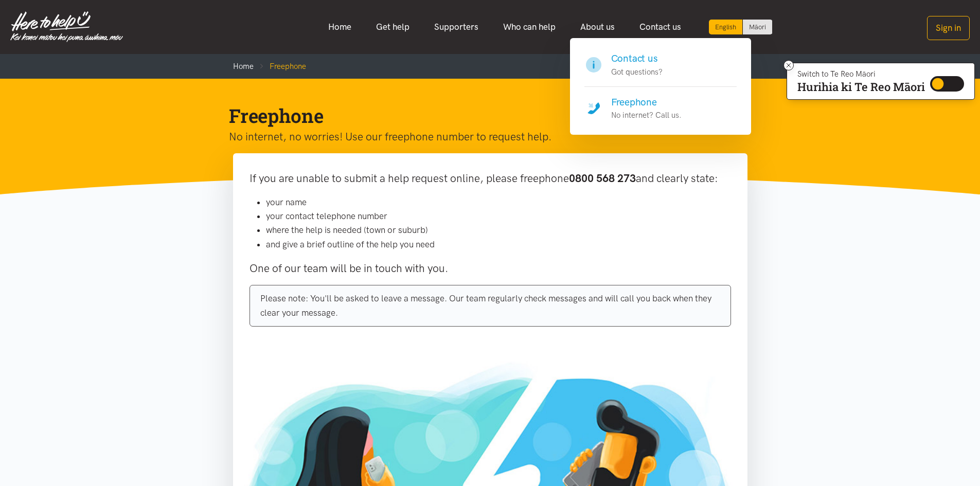 The image size is (980, 486). I want to click on b: 0800 568 273, so click(603, 178).